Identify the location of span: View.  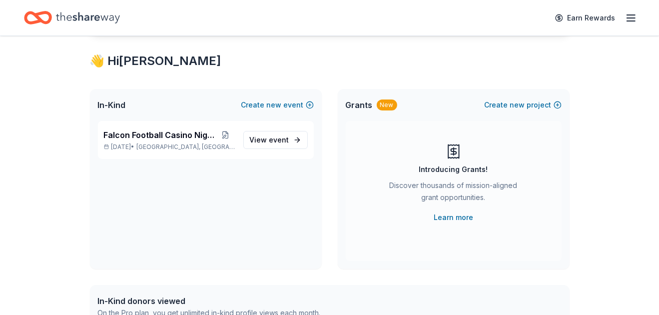
(269, 140).